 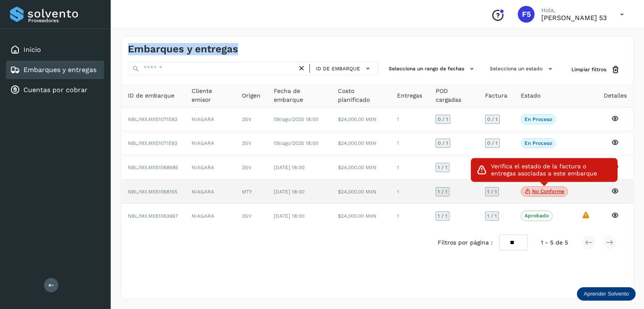 I want to click on button: Selecciona un estado, so click(x=522, y=69).